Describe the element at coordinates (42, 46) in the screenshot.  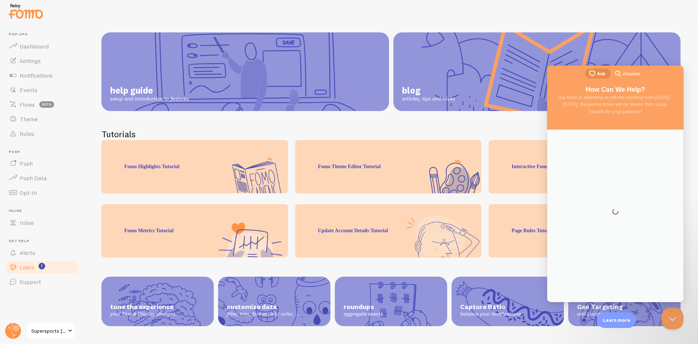
I see `a: Dashboard` at that location.